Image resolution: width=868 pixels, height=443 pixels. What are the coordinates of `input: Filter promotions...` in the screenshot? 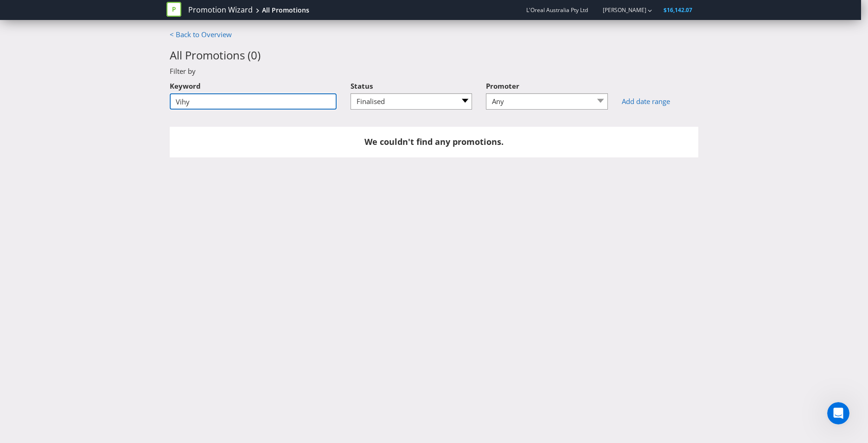 It's located at (253, 101).